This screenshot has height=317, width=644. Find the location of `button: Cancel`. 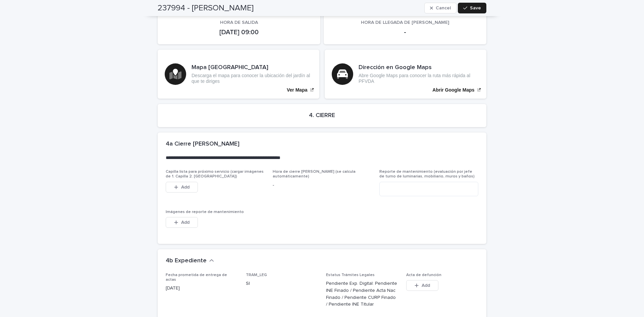

button: Cancel is located at coordinates (441, 8).